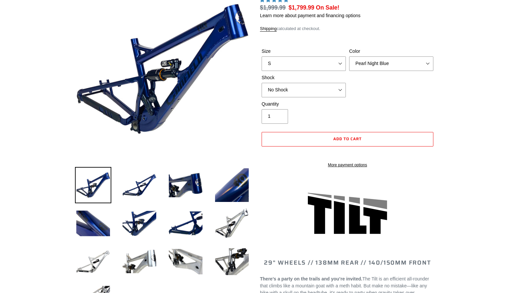 This screenshot has width=510, height=293. Describe the element at coordinates (391, 51) in the screenshot. I see `label: Color` at that location.